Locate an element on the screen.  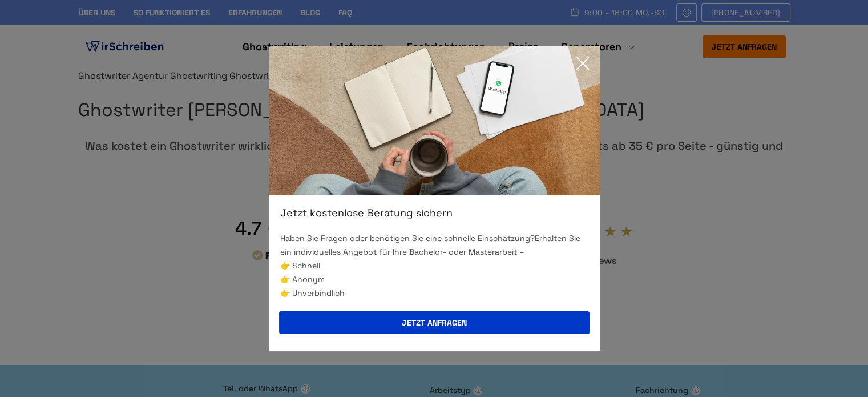
li: 👉 Anonym is located at coordinates (434, 279).